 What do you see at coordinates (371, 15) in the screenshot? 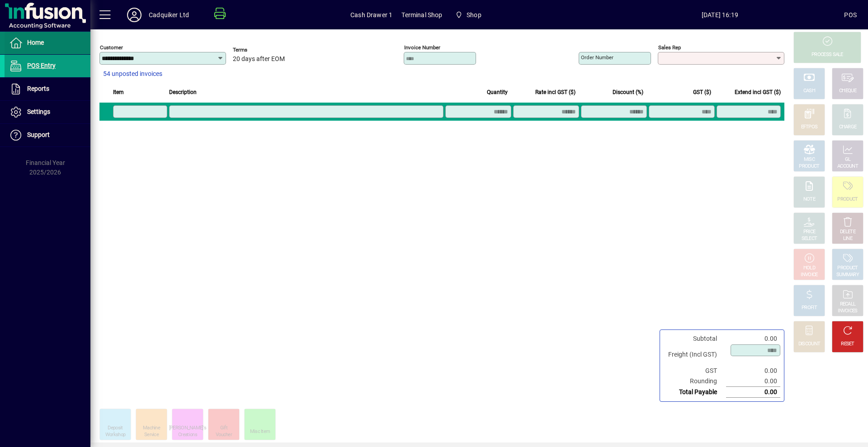
I see `span: Cash Drawer 1` at bounding box center [371, 15].